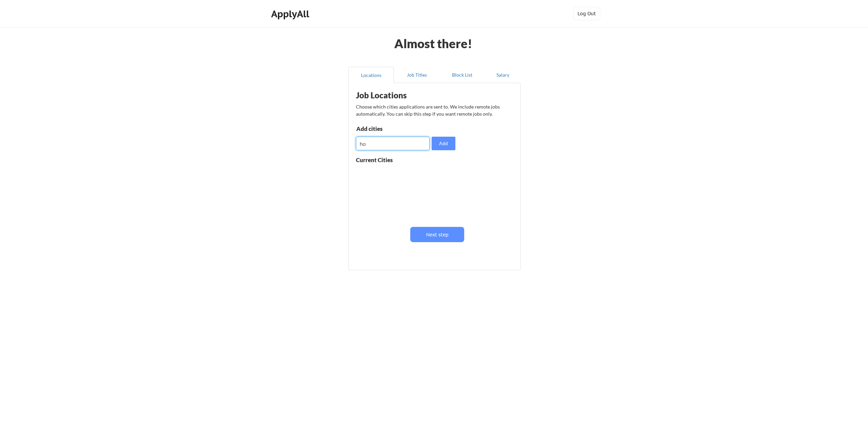 Image resolution: width=868 pixels, height=447 pixels. I want to click on input: Type here..., so click(392, 144).